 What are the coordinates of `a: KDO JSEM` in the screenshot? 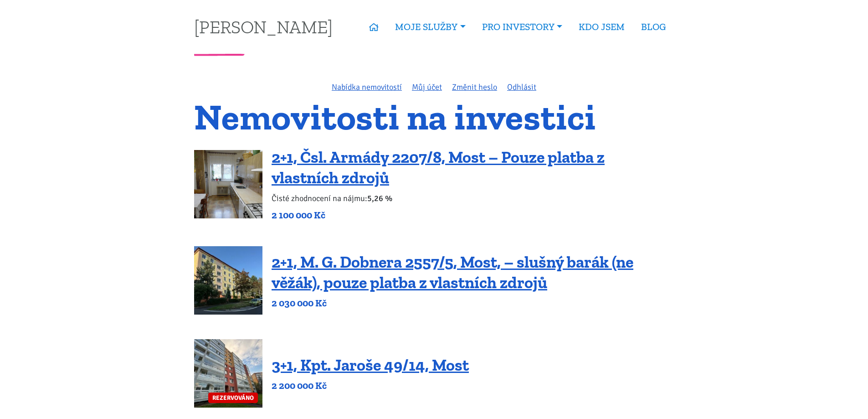 It's located at (602, 27).